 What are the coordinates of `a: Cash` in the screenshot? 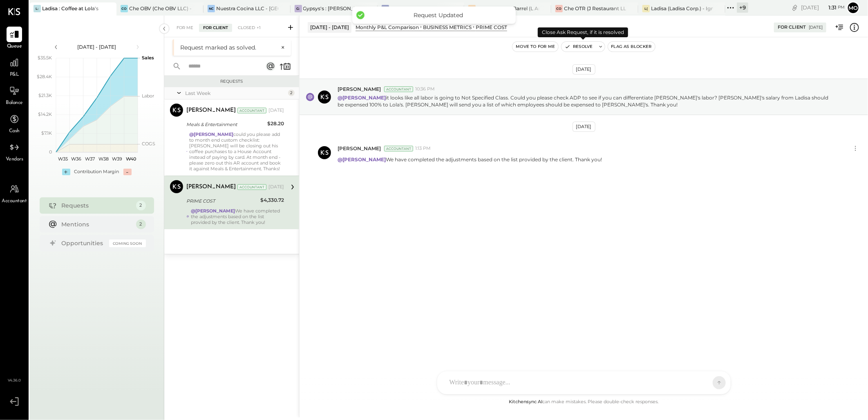 It's located at (14, 123).